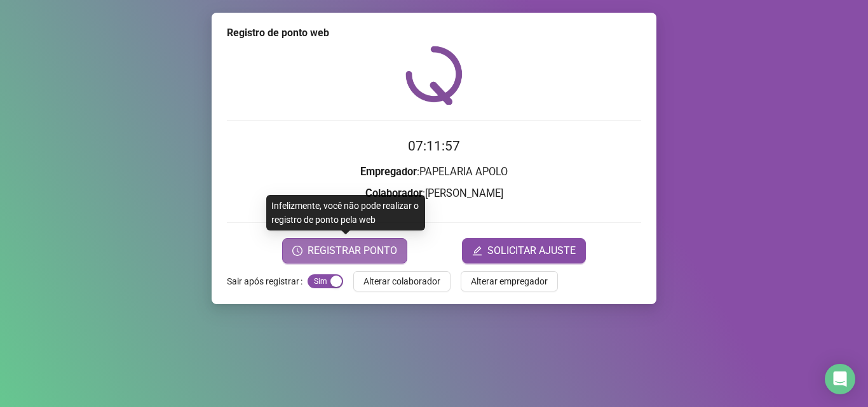  I want to click on span: Alterar colaborador, so click(401, 281).